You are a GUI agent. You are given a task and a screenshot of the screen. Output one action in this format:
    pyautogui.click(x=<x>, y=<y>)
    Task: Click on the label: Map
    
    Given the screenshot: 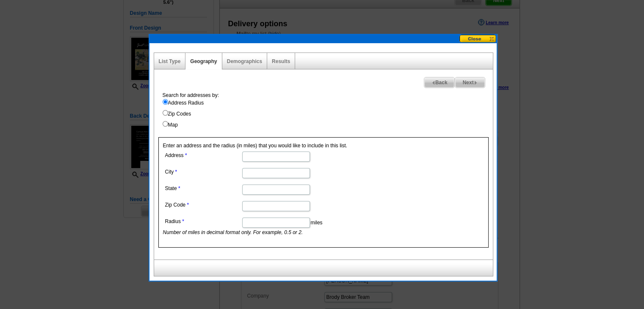 What is the action you would take?
    pyautogui.click(x=328, y=125)
    